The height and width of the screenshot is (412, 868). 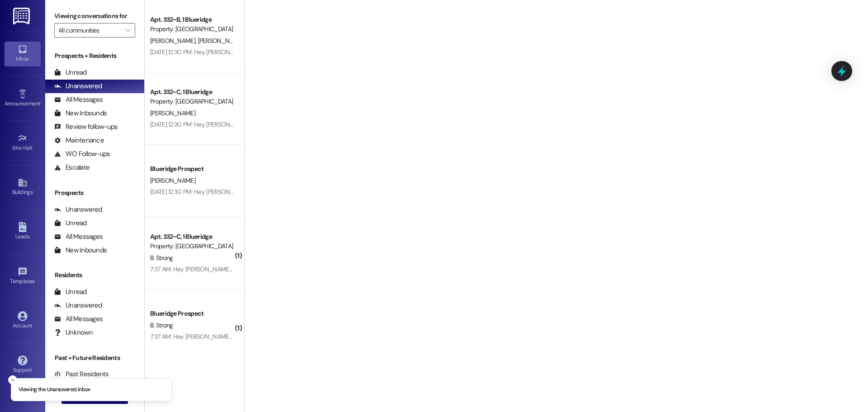 What do you see at coordinates (95, 56) in the screenshot?
I see `div: Prospects + Residents` at bounding box center [95, 56].